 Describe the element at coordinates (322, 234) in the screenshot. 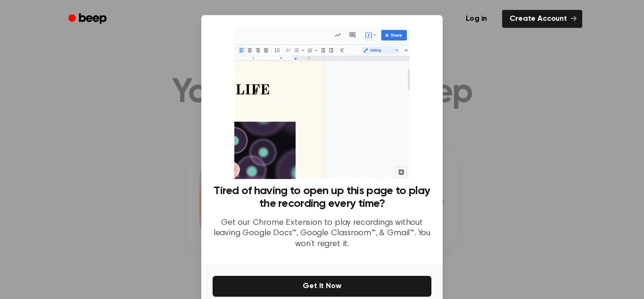

I see `p: Get our Chrome Extension to play recordings without leaving Google Docs™, Google Classroom™, & Gm...` at that location.